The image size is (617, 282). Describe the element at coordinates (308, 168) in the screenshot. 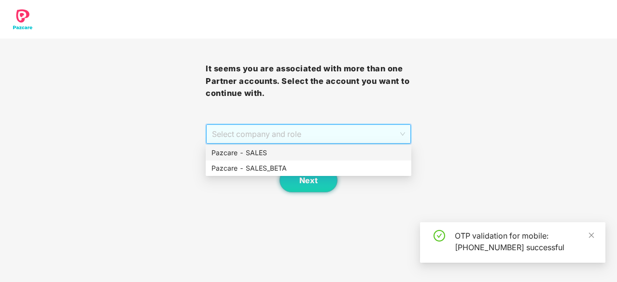

I see `div: Pazcare - SALES_BETA` at that location.